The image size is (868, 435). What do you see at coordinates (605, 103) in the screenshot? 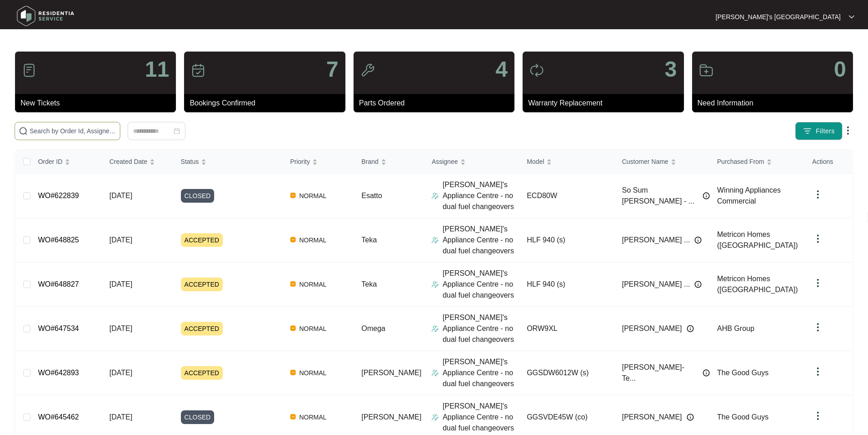
I see `p: Warranty Replacement` at bounding box center [605, 103].